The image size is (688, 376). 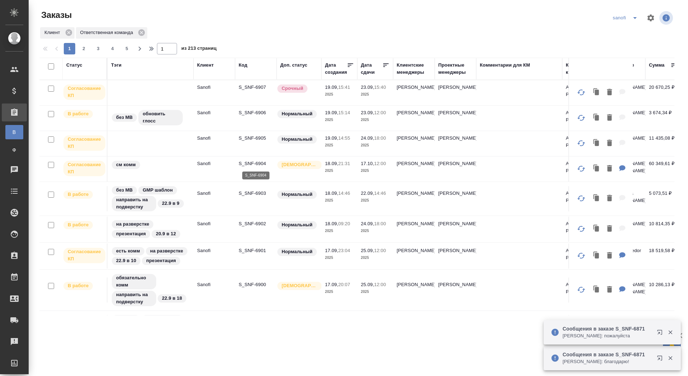 I want to click on p: 18.09,, so click(x=332, y=193).